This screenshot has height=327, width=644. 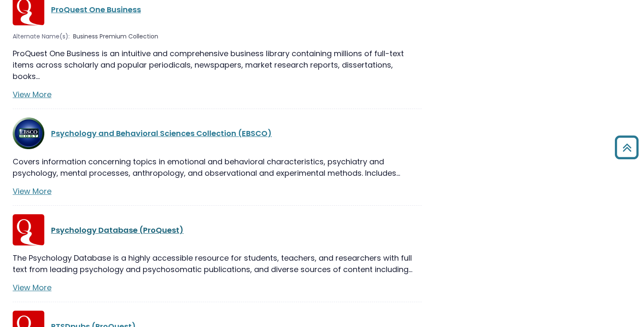 I want to click on a: ProQuest One Business, so click(x=96, y=9).